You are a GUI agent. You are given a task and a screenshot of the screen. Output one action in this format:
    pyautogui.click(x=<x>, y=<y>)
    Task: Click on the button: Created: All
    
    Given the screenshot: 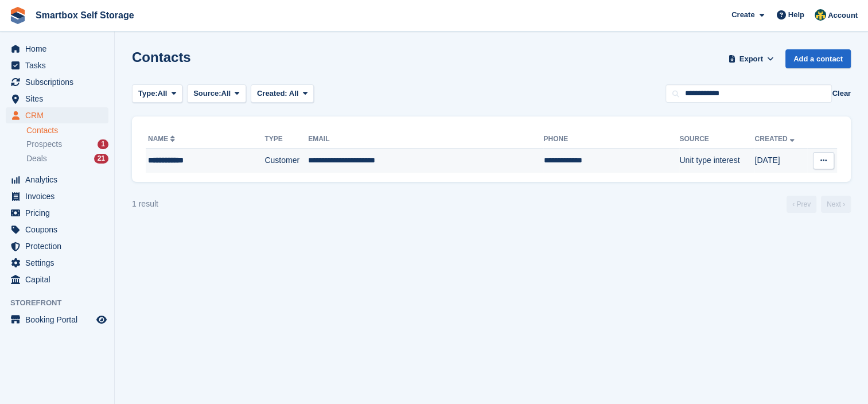 What is the action you would take?
    pyautogui.click(x=283, y=94)
    